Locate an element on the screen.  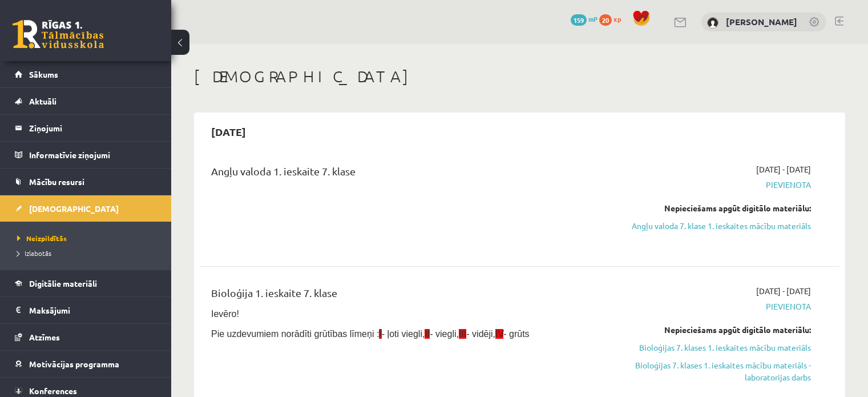
span: Neizpildītās is located at coordinates (41, 238).